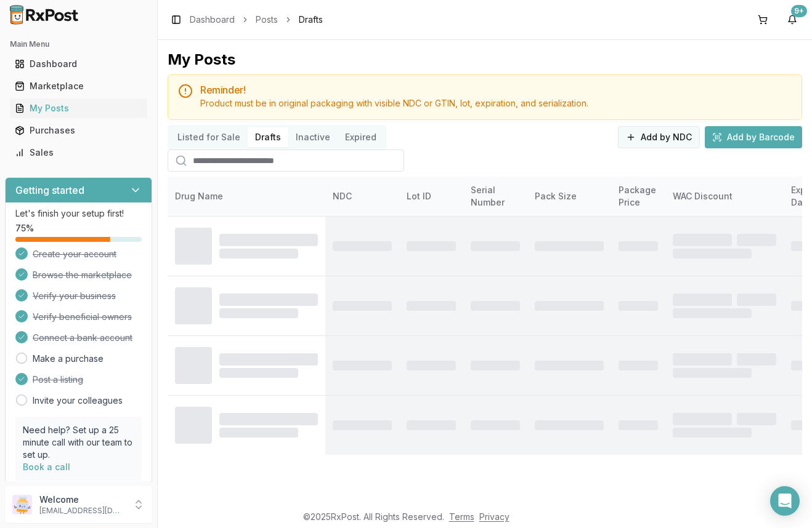  Describe the element at coordinates (82, 317) in the screenshot. I see `span: Verify beneficial owners` at that location.